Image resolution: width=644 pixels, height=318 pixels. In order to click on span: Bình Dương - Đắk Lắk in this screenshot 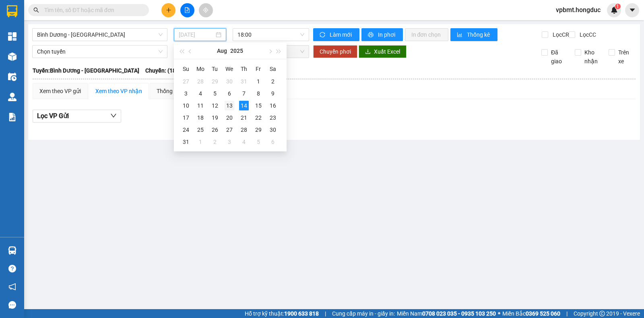, I will do `click(100, 35)`.